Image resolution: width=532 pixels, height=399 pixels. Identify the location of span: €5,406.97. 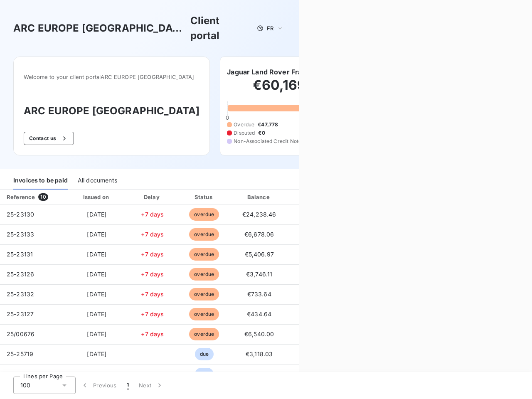
(260, 254).